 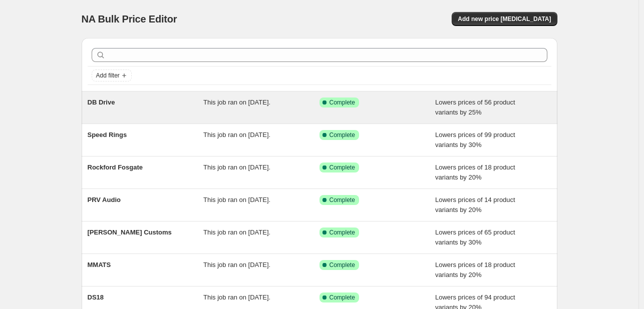 What do you see at coordinates (96, 298) in the screenshot?
I see `span: DS18` at bounding box center [96, 298].